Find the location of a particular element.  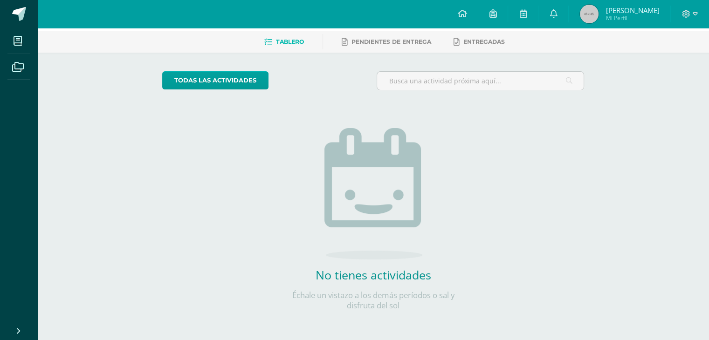

p: Échale un vistazo a los demás períodos o sal y disfruta del sol is located at coordinates (373, 301).